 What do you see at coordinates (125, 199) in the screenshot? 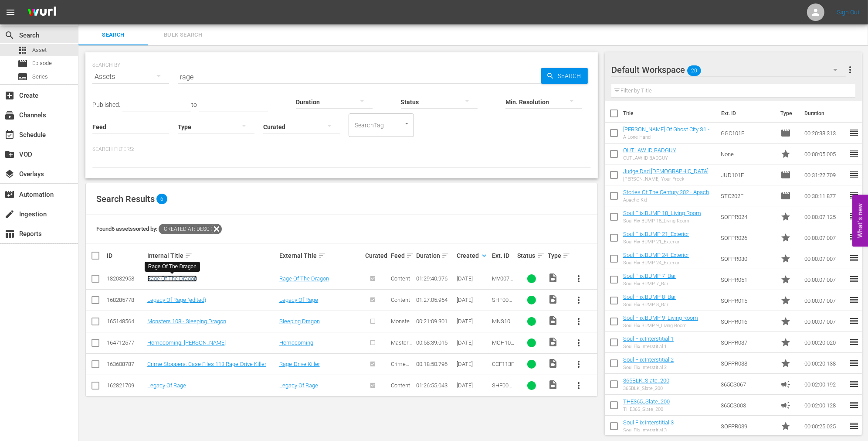
I see `span: Search Results` at bounding box center [125, 199].